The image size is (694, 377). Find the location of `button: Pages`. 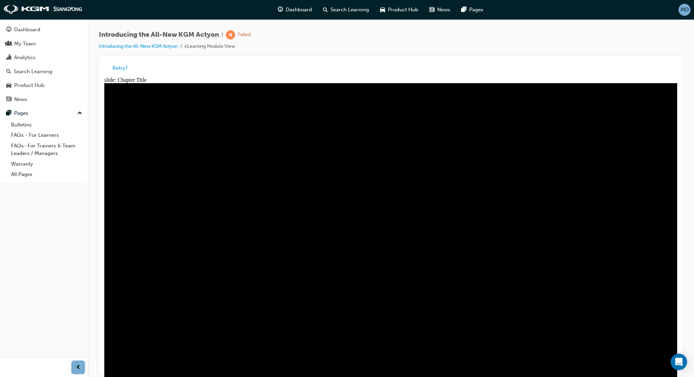

button: Pages is located at coordinates (44, 113).